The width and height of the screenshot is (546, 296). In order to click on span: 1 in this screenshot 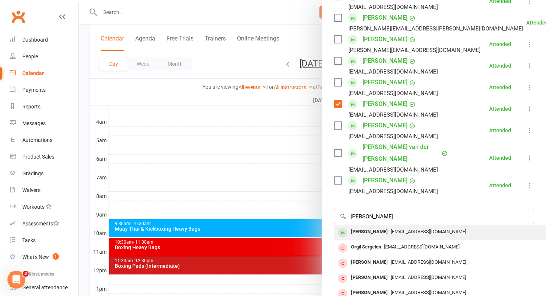, I will do `click(56, 257)`.